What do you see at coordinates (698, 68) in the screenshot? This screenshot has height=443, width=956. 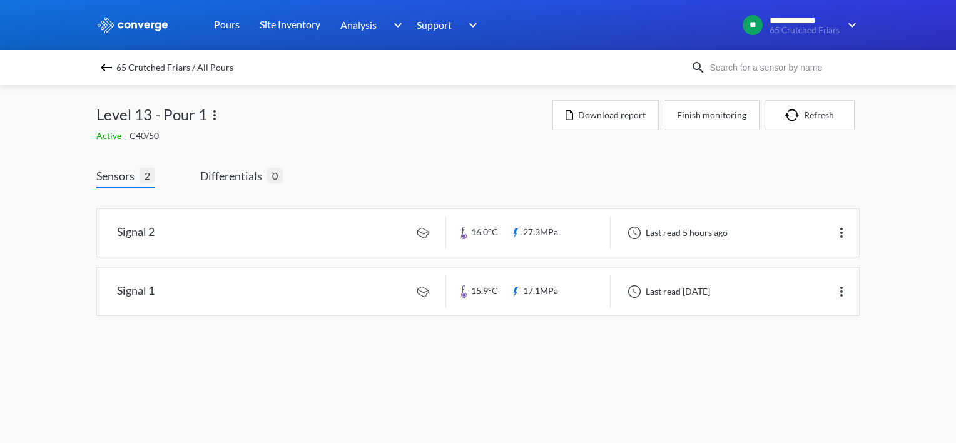 I see `img: icon-search.svg` at bounding box center [698, 68].